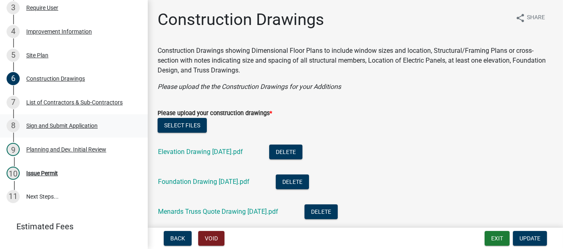 The height and width of the screenshot is (249, 563). Describe the element at coordinates (355, 61) in the screenshot. I see `p: Construction Drawings showing Dimensional Floor Plans to include window sizes and location, Struc...` at that location.